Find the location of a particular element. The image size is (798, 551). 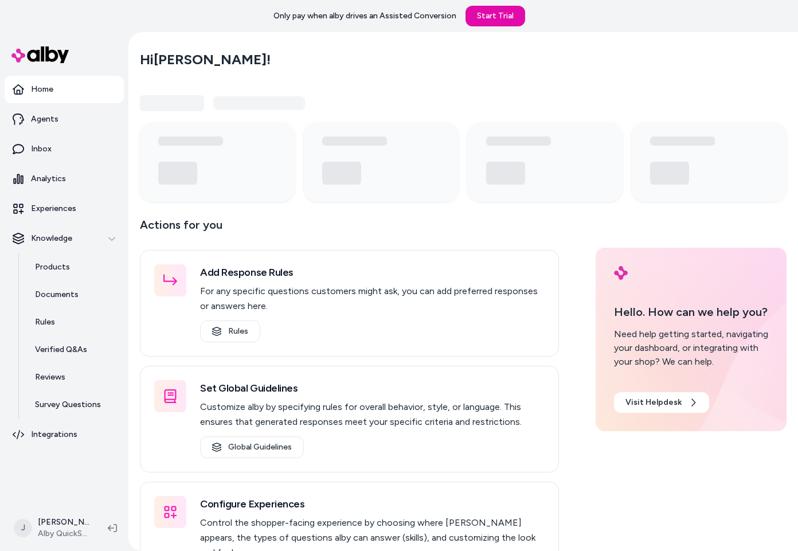

div: Need help getting started, navigating your dashboard, or integrating with your shop? We can help. is located at coordinates (691, 348).